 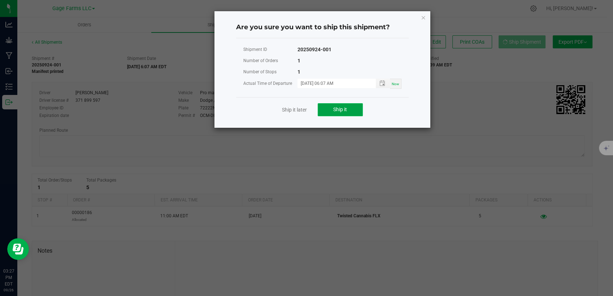 What do you see at coordinates (424, 17) in the screenshot?
I see `button: Close` at bounding box center [424, 17].